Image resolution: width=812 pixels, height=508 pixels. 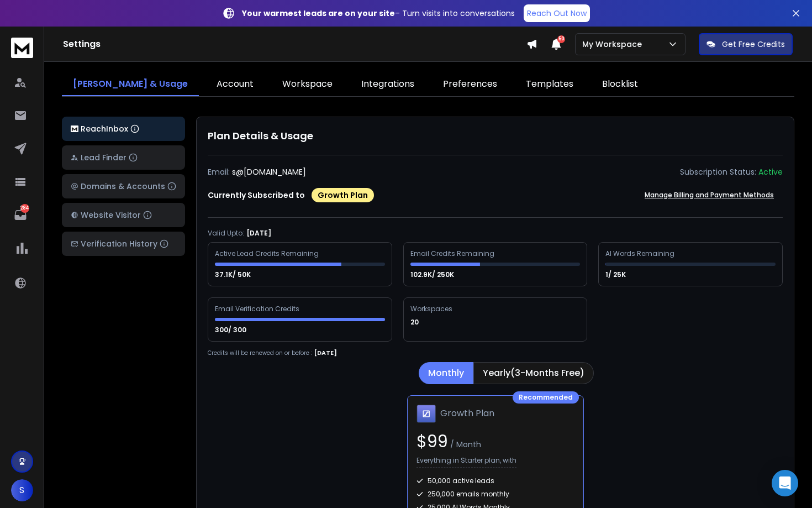 What do you see at coordinates (226, 234) in the screenshot?
I see `p: Valid Upto:` at bounding box center [226, 234].